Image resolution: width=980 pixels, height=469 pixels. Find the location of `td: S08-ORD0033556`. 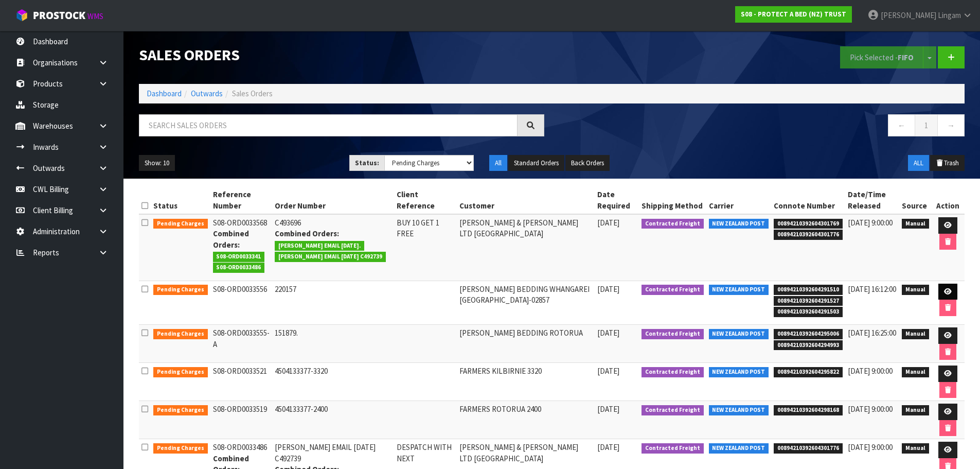

td: S08-ORD0033556 is located at coordinates (241, 302).